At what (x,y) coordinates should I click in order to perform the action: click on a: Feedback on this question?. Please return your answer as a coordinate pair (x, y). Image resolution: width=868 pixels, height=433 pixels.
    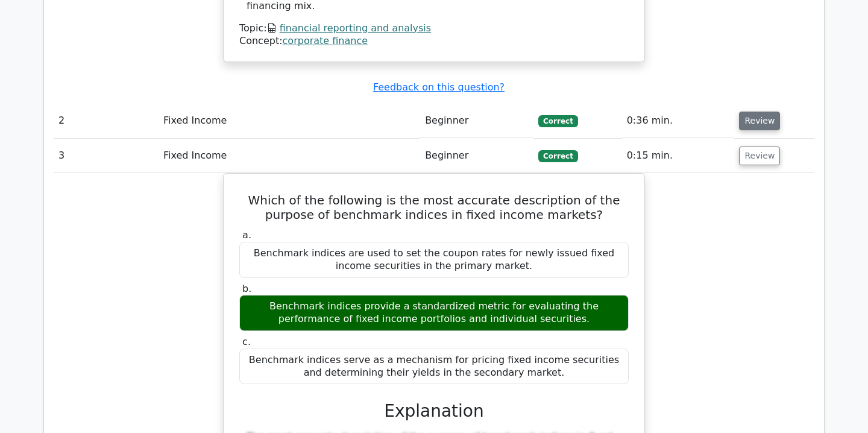
    Looking at the image, I should click on (439, 87).